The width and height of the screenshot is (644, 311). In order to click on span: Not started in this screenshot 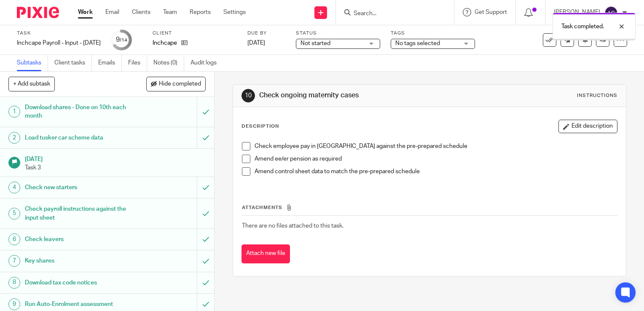, I will do `click(315, 43)`.